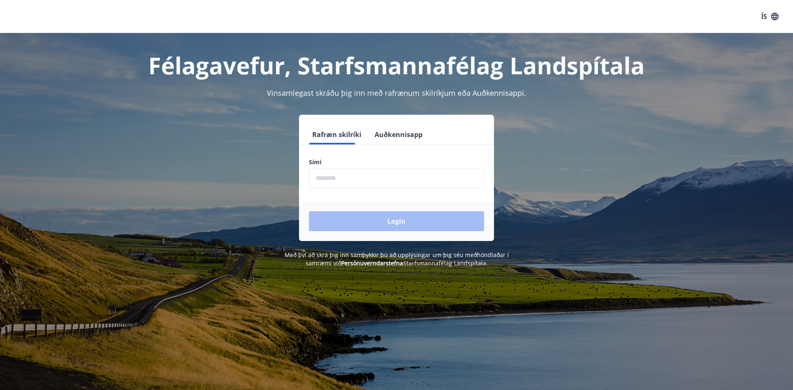 The image size is (793, 390). I want to click on span: Vinsamlegast skráðu þig inn með rafrænum skilríkjum eða Auðkennisappi., so click(396, 93).